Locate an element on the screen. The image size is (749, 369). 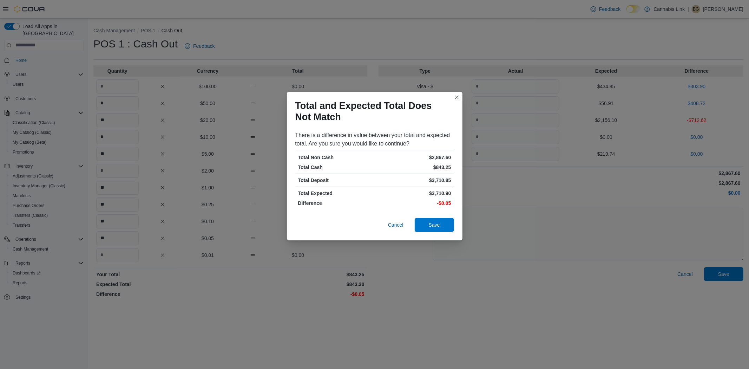
h1: Total and Expected Total Does Not Match is located at coordinates (372, 111).